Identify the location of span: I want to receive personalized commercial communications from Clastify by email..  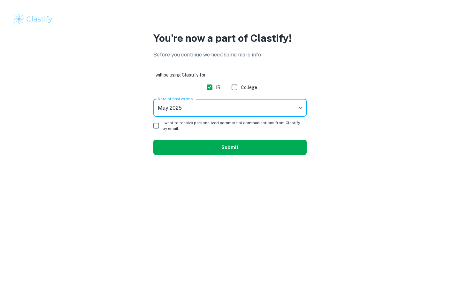
(232, 126).